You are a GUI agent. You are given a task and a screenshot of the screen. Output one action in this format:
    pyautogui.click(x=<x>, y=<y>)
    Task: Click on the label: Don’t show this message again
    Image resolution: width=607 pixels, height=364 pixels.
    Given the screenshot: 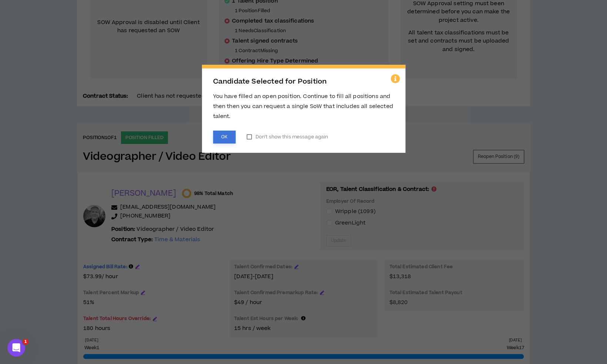 What is the action you would take?
    pyautogui.click(x=288, y=137)
    